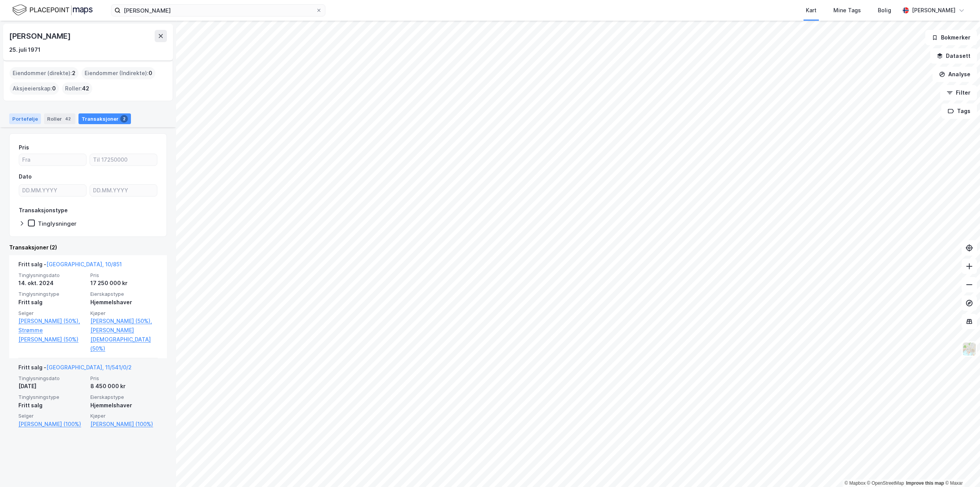  I want to click on input: Søk på adresse, matrikkel, gårdeiere, leietakere eller personer, so click(218, 11).